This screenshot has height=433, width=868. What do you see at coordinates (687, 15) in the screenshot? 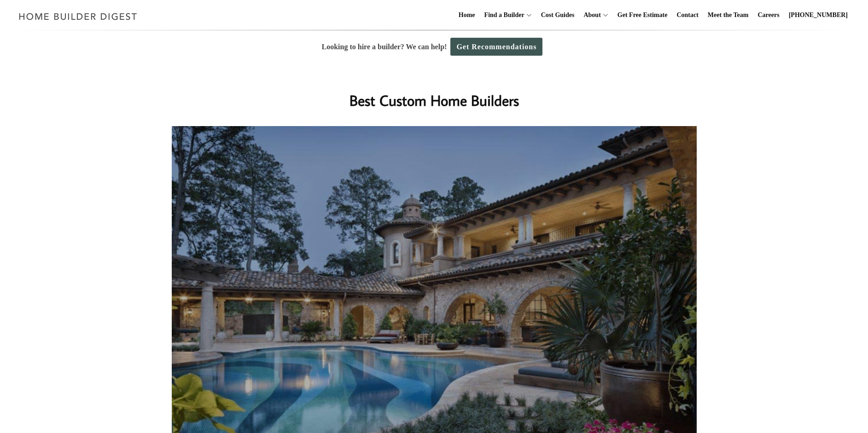
I see `a: Contact` at bounding box center [687, 15].